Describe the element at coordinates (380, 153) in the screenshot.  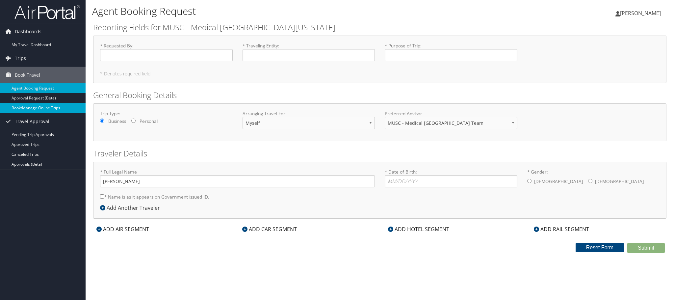
I see `h2: Traveler Details` at that location.